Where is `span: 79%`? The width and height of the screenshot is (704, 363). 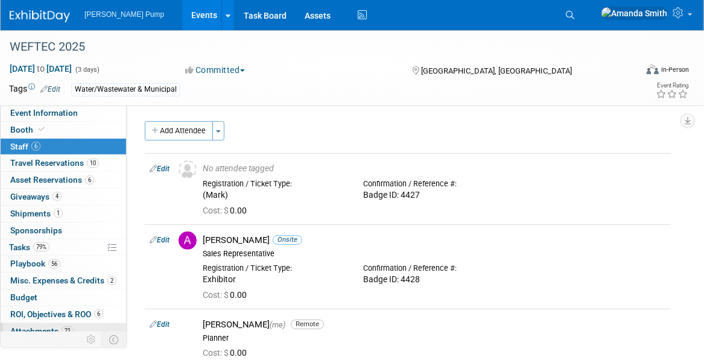
span: 79% is located at coordinates (41, 247).